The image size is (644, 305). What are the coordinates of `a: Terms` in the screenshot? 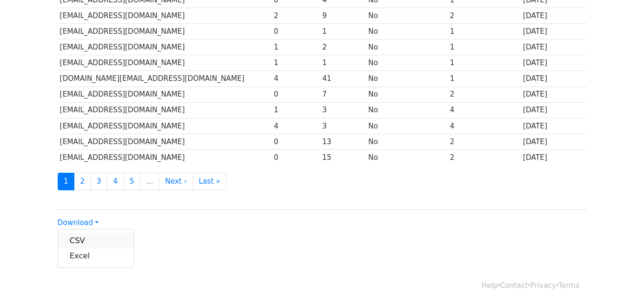 It's located at (569, 285).